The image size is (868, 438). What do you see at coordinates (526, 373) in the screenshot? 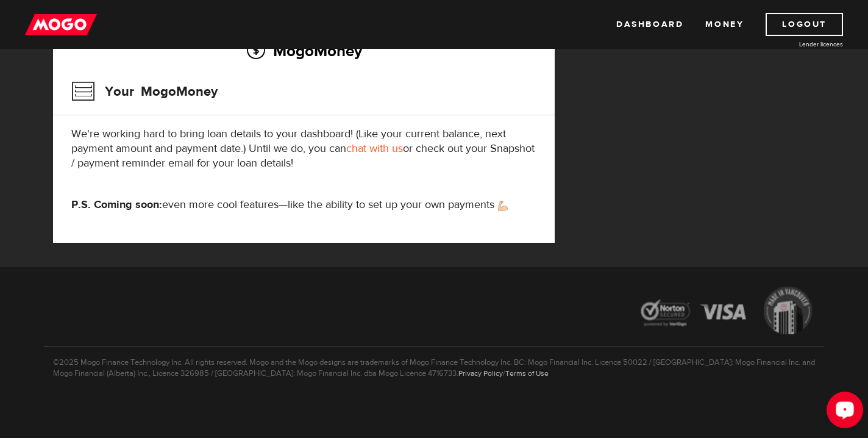
I see `a: Terms of Use` at bounding box center [526, 373].